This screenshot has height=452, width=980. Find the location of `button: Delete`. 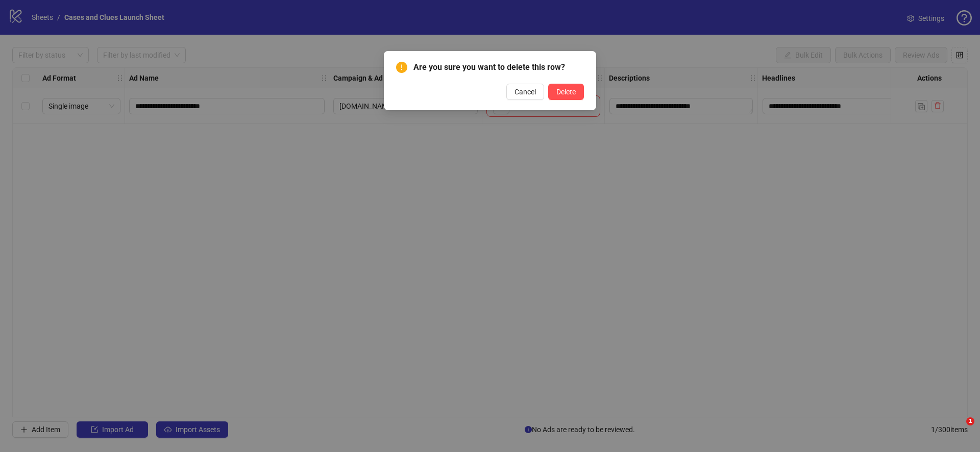

button: Delete is located at coordinates (565, 91).